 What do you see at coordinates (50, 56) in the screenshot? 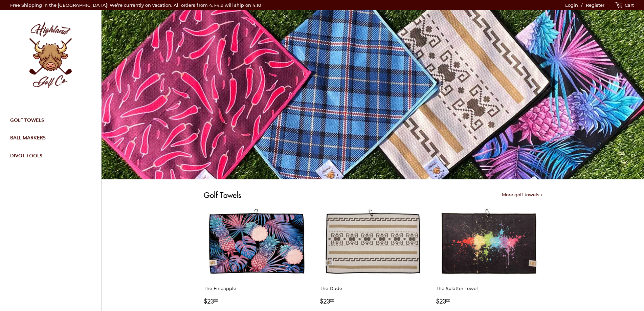
I see `a: Highland Golf Co` at bounding box center [50, 56].